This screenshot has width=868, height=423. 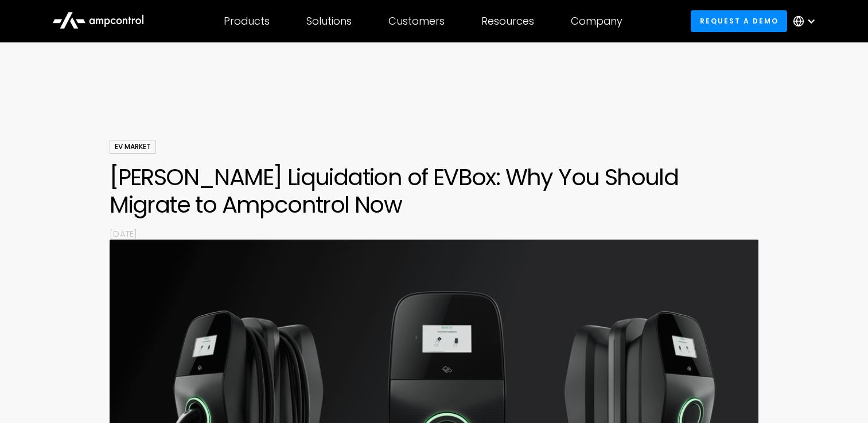 What do you see at coordinates (597, 21) in the screenshot?
I see `div: Company` at bounding box center [597, 21].